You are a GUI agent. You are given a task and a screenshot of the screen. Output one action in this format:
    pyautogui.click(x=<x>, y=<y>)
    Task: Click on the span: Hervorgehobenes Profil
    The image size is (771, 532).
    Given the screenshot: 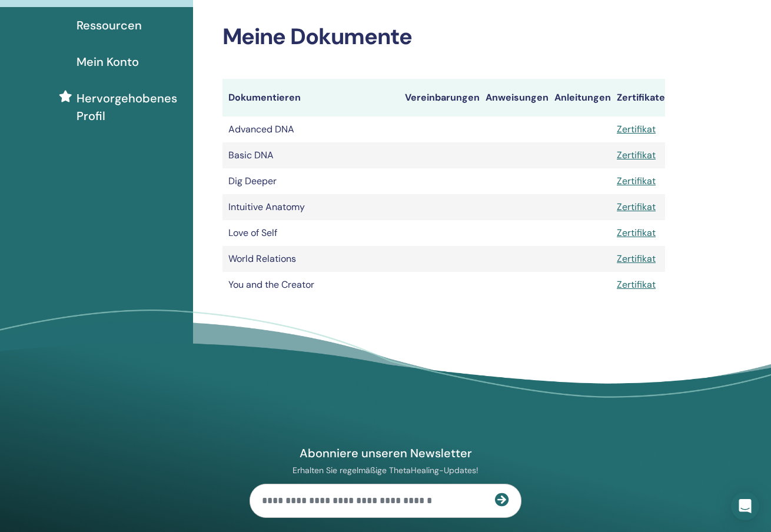 What is the action you would take?
    pyautogui.click(x=130, y=107)
    